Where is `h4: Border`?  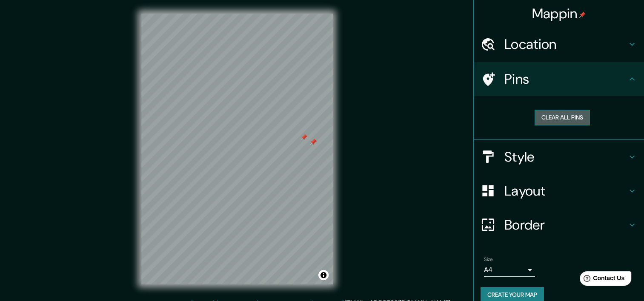 h4: Border is located at coordinates (566, 225).